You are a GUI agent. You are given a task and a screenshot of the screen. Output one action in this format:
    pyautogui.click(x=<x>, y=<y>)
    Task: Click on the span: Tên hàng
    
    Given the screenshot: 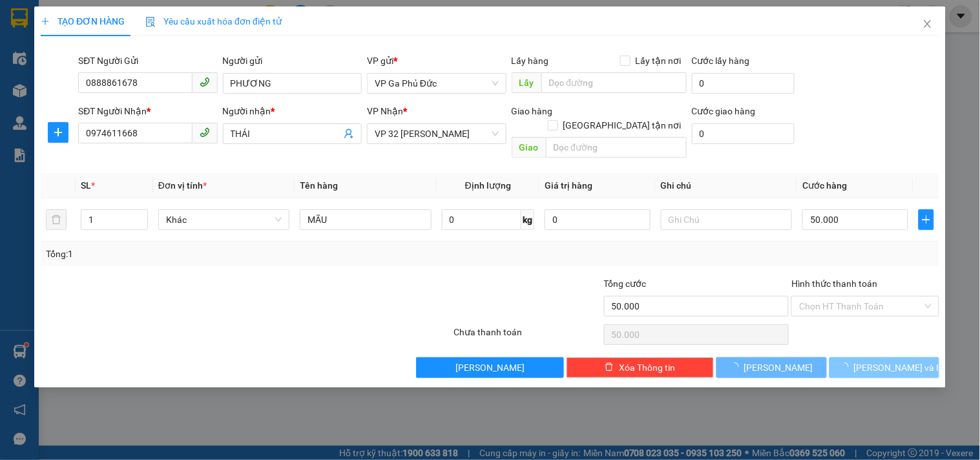 What is the action you would take?
    pyautogui.click(x=319, y=185)
    